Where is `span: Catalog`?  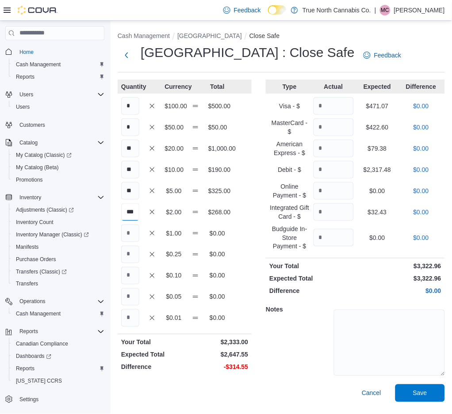 span: Catalog is located at coordinates (60, 143).